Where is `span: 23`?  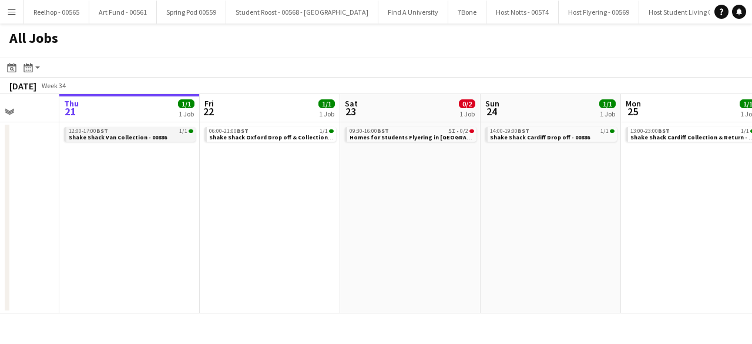
span: 23 is located at coordinates (350, 111).